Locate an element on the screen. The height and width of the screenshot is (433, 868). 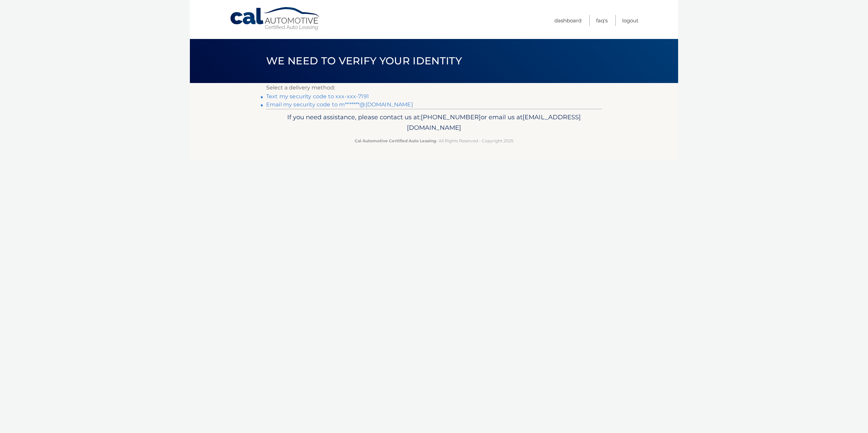
p: If you need assistance, please contact us at: or email us at is located at coordinates (434, 123).